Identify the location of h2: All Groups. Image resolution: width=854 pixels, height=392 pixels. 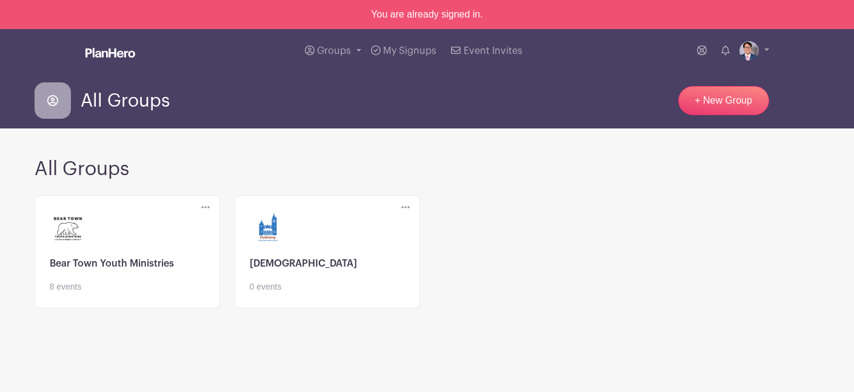
(427, 169).